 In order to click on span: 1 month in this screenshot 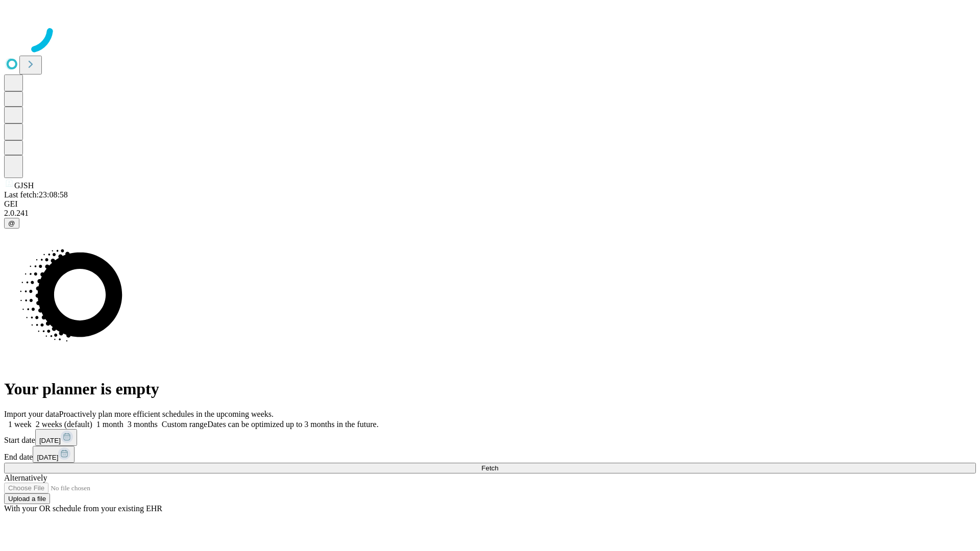, I will do `click(109, 424)`.